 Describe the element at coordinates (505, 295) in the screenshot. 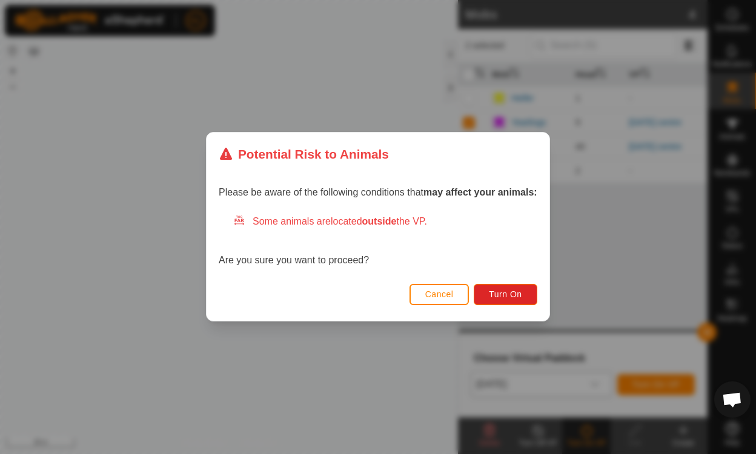

I see `span: Turn On` at that location.